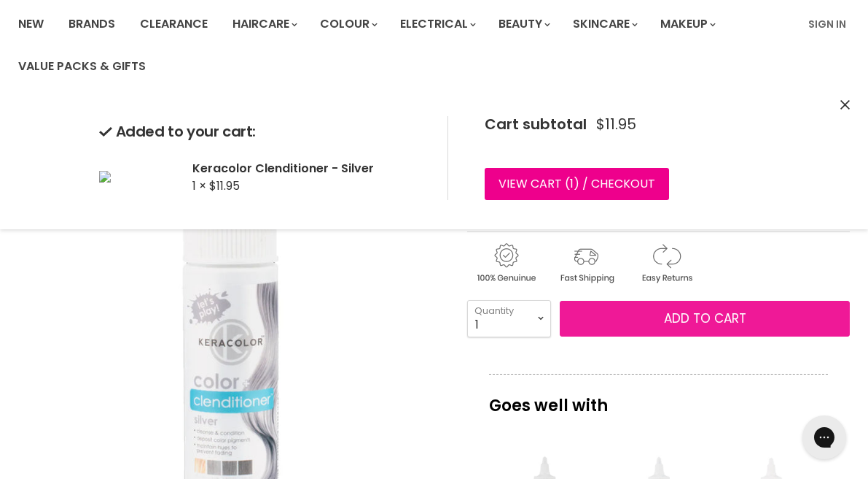 This screenshot has height=479, width=868. What do you see at coordinates (105, 177) in the screenshot?
I see `img: Keracolor Clenditioner - Silver` at bounding box center [105, 177].